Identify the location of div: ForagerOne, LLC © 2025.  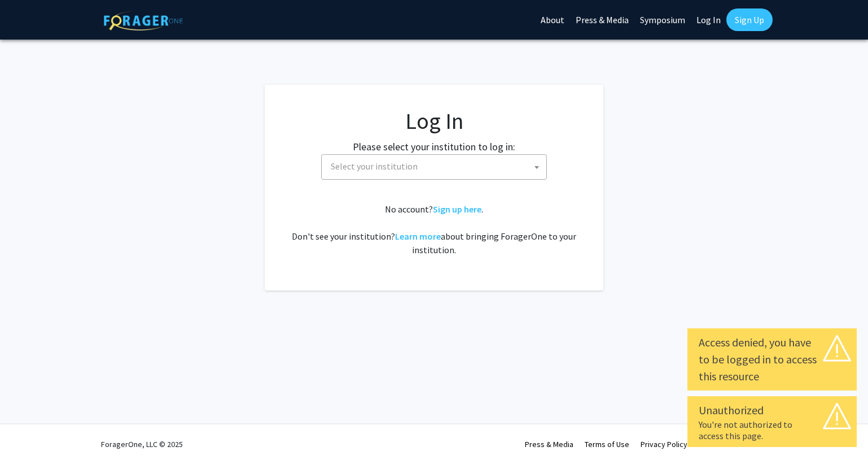
(142, 444).